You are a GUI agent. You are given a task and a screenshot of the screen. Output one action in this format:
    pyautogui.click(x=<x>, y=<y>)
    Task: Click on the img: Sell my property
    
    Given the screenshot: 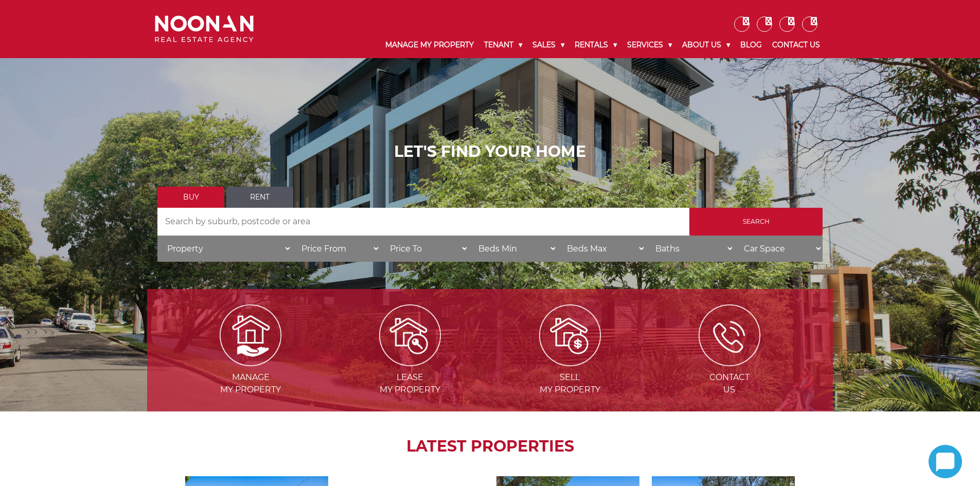 What is the action you would take?
    pyautogui.click(x=570, y=335)
    